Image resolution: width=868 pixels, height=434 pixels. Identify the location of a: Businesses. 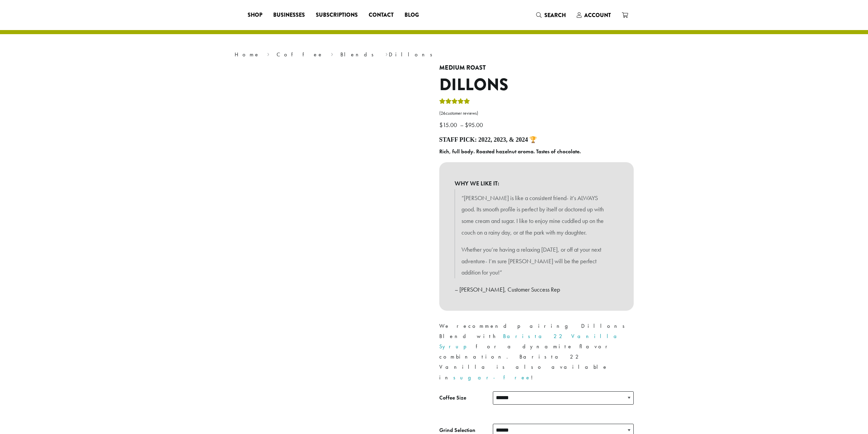
(289, 15).